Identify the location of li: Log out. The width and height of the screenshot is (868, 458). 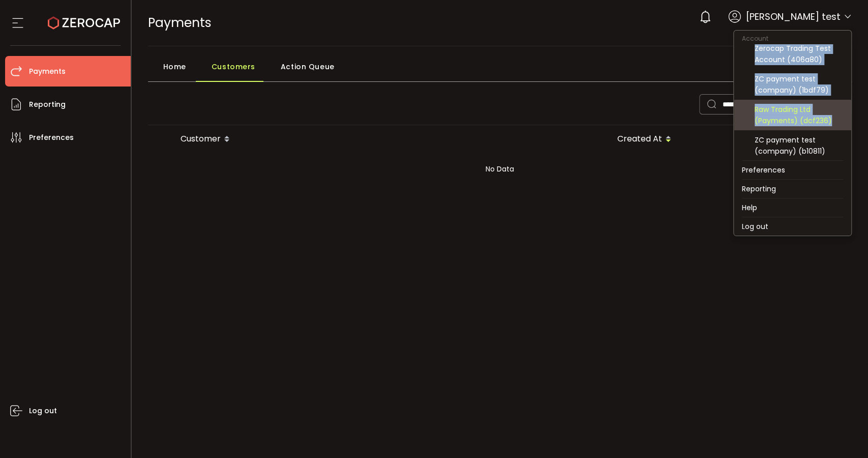
(792, 227).